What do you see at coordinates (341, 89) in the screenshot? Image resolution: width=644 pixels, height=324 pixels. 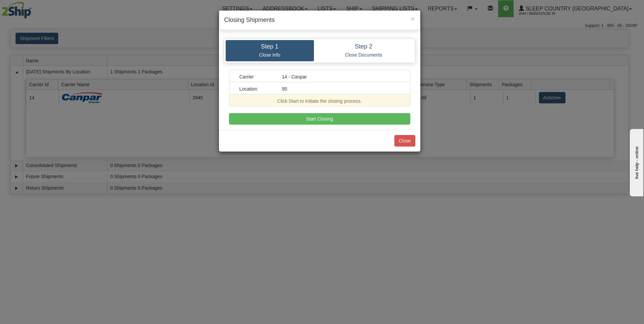 I see `div: 95` at bounding box center [341, 89].